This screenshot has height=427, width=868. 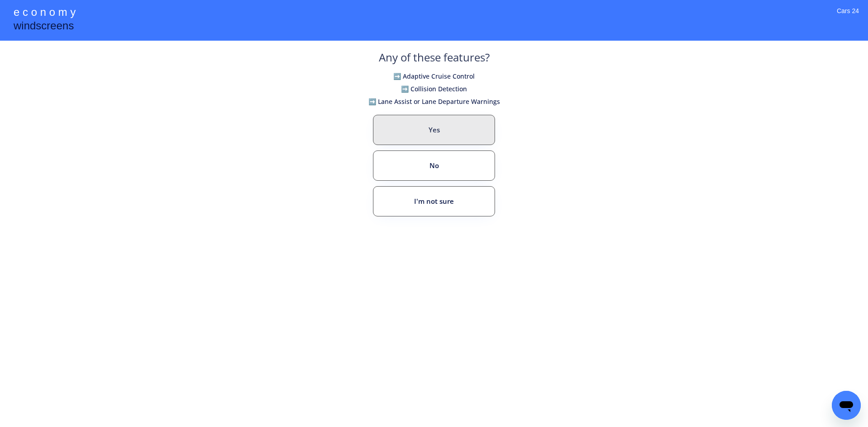 What do you see at coordinates (434, 130) in the screenshot?
I see `button: Yes` at bounding box center [434, 130].